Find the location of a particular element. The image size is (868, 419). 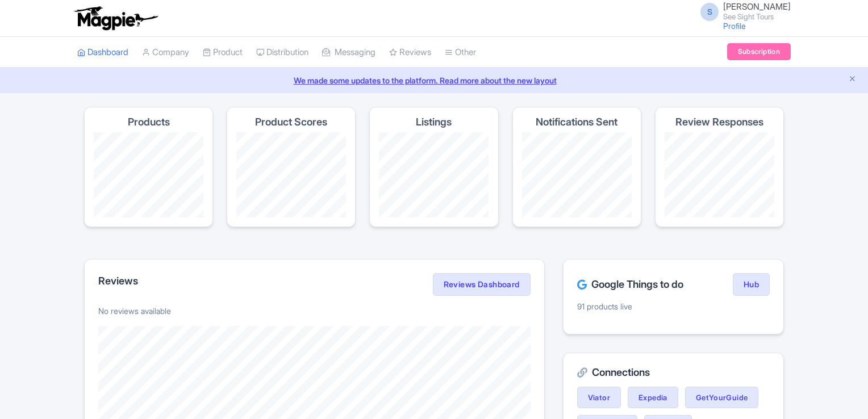

a: We made some updates to the platform. Read more about the new layout is located at coordinates (434, 80).